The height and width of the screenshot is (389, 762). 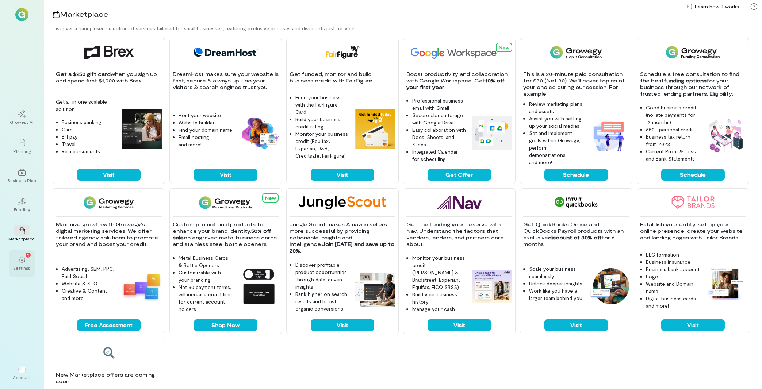 I want to click on div: Marketplace, so click(x=22, y=239).